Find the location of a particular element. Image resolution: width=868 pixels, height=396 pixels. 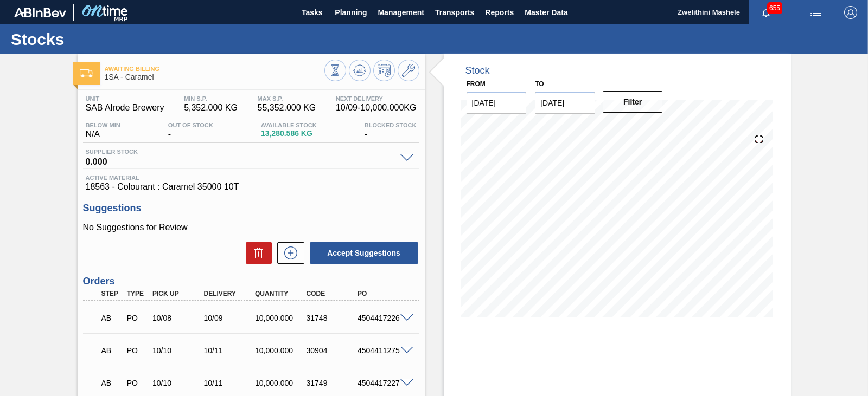

button: Go to Master Data / General is located at coordinates (409, 70).